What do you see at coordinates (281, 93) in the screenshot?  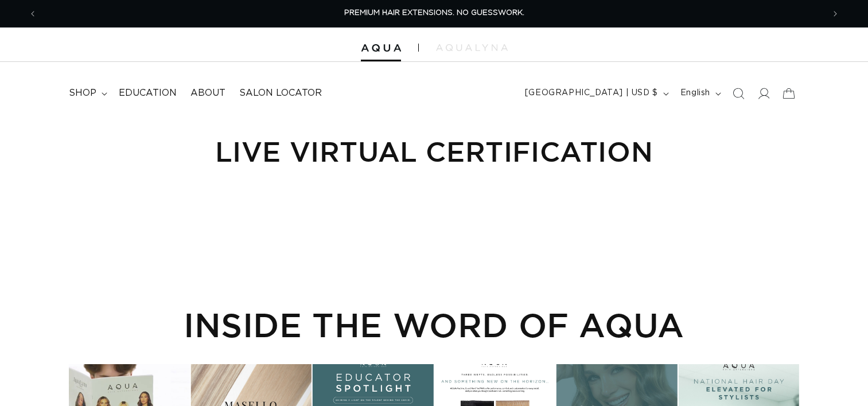 I see `a: Salon Locator` at bounding box center [281, 93].